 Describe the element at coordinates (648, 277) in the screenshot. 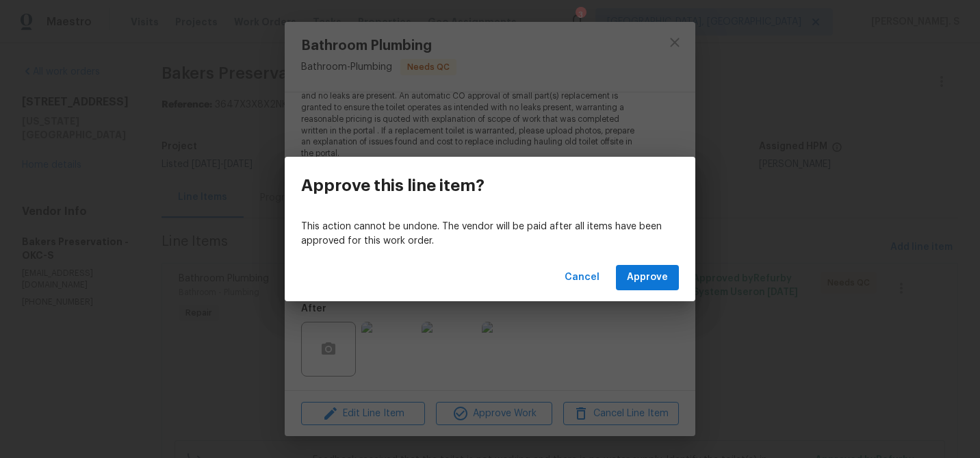

I see `span: Approve` at that location.